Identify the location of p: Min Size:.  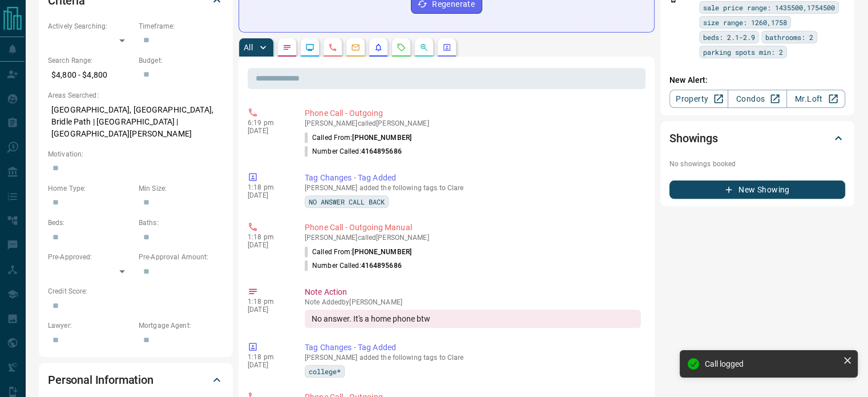
(181, 189).